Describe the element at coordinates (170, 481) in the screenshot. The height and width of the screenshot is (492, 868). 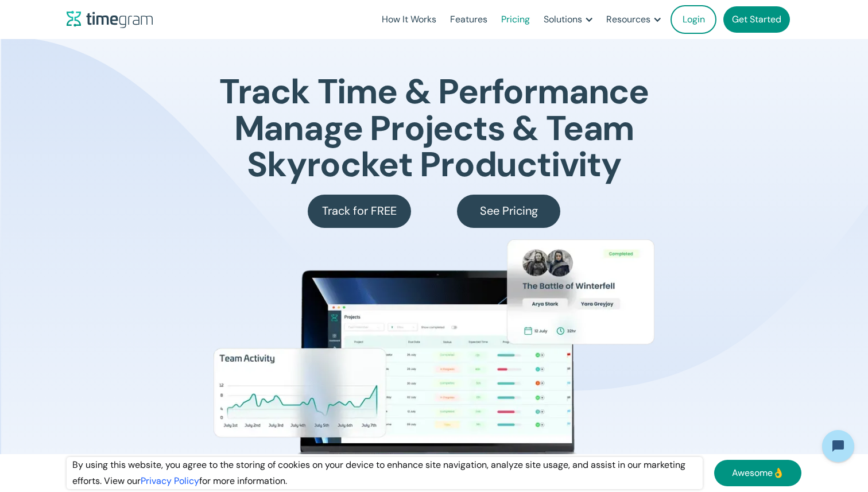
I see `a: Privacy Policy` at that location.